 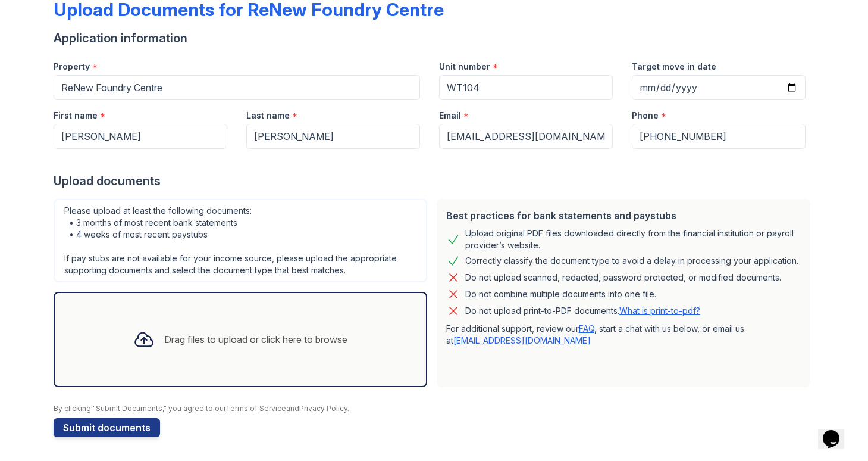 What do you see at coordinates (465, 66) in the screenshot?
I see `label: Unit number` at bounding box center [465, 66].